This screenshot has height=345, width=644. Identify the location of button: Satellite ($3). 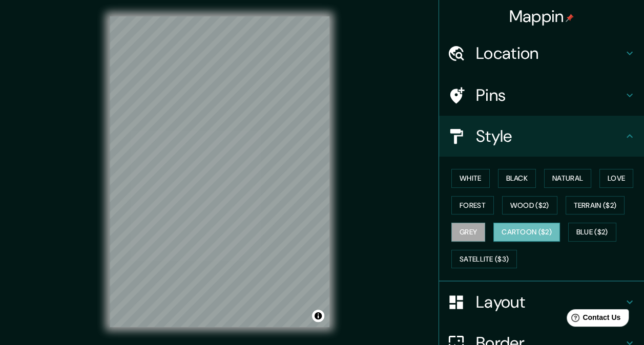
(484, 259).